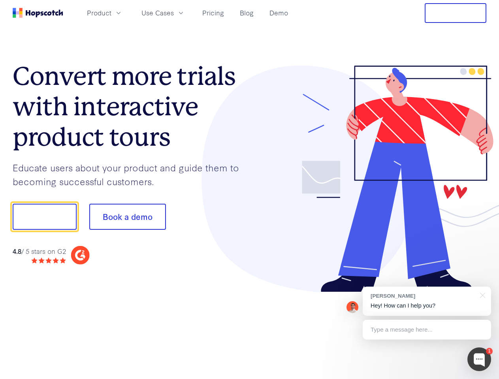 The width and height of the screenshot is (499, 379). Describe the element at coordinates (213, 13) in the screenshot. I see `a: Pricing` at that location.